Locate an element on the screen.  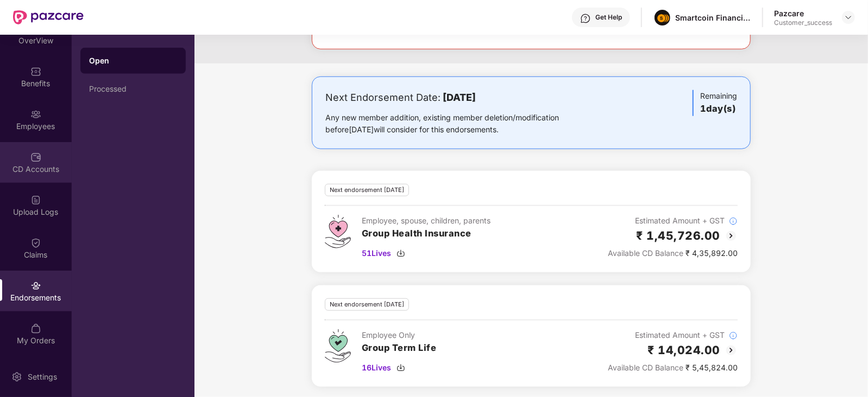
img: svg+xml;base64,PHN2ZyBpZD0iTXlfT3JkZXJzIiBkYXRhLW5hbWU9Ik15IE9yZGVycyIgeG1sbnM9Imh0dHA6Ly93d3cudz... is located at coordinates (36, 329).